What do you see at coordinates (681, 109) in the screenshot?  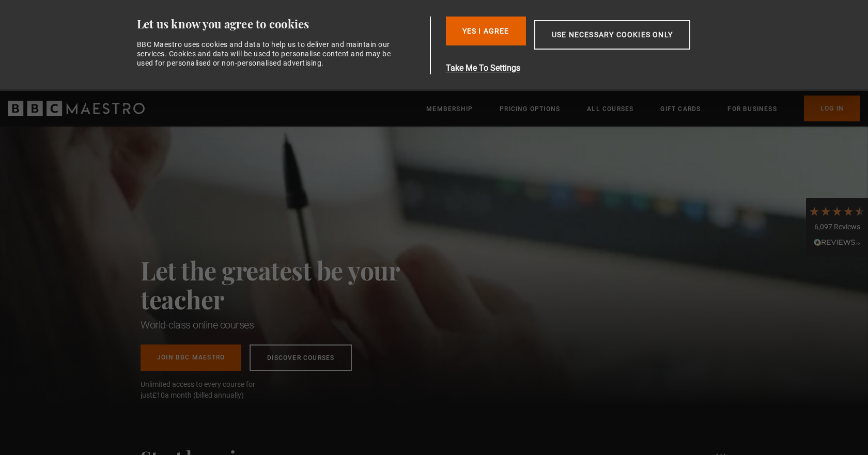 I see `a: Gift Cards` at bounding box center [681, 109].